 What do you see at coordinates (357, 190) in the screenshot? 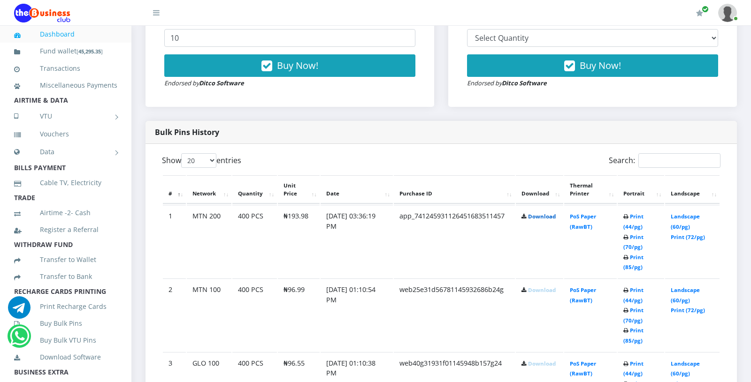
I see `th: Date: activate to sort column ascending` at bounding box center [357, 190].